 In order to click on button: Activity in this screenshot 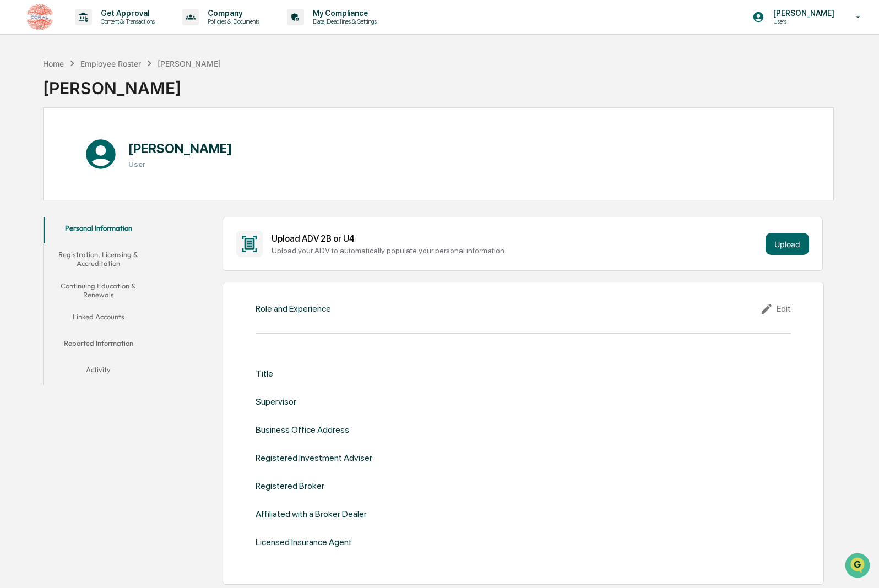, I will do `click(99, 371)`.